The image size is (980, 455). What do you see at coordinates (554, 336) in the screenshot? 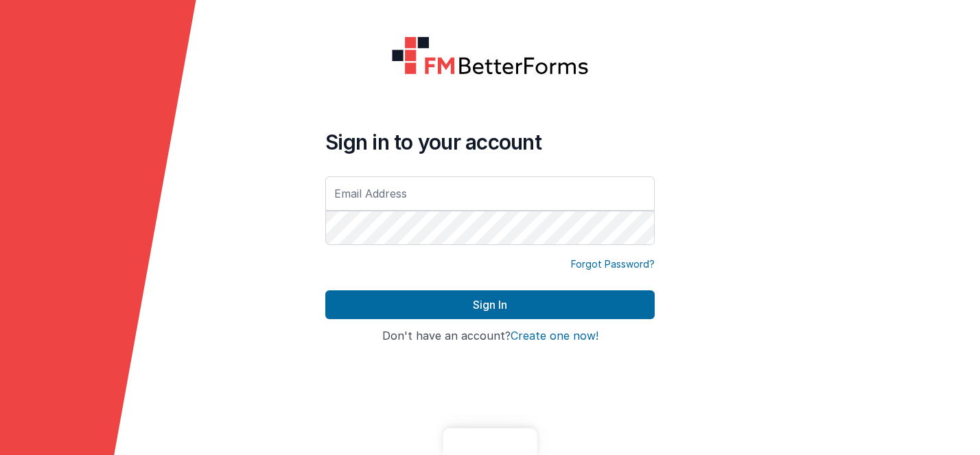
I see `button: Create one now!` at bounding box center [554, 336].